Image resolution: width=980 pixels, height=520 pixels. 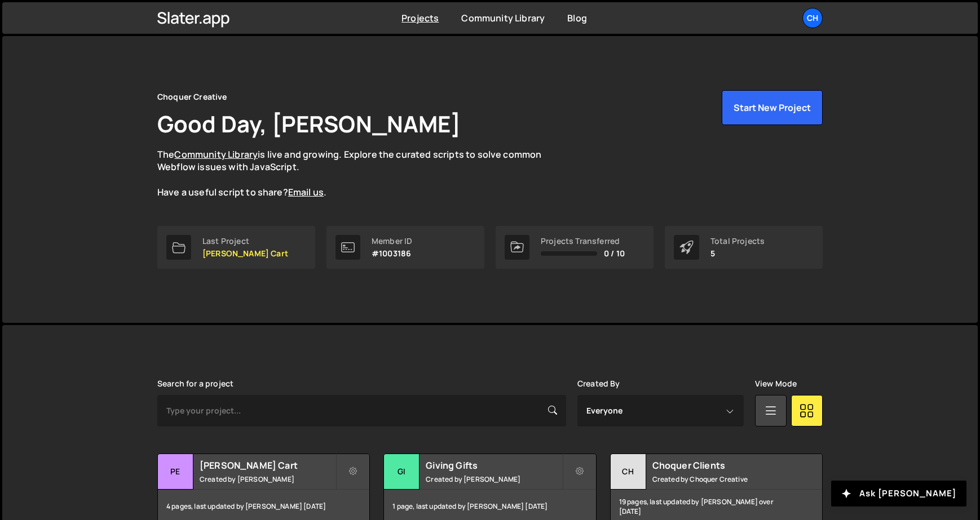 What do you see at coordinates (306, 192) in the screenshot?
I see `a: Email us` at bounding box center [306, 192].